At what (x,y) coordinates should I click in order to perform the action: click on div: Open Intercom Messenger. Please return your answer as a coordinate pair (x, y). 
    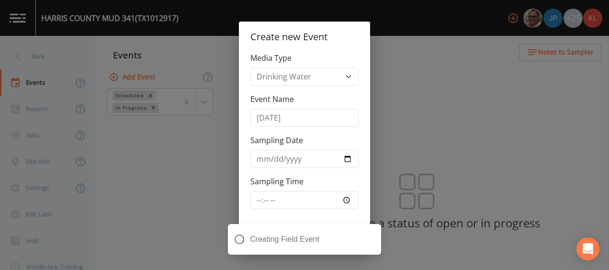
    Looking at the image, I should click on (588, 249).